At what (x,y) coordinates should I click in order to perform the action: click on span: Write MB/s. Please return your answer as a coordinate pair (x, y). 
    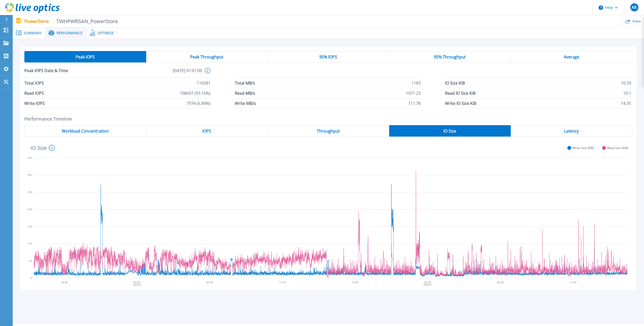
    Looking at the image, I should click on (246, 103).